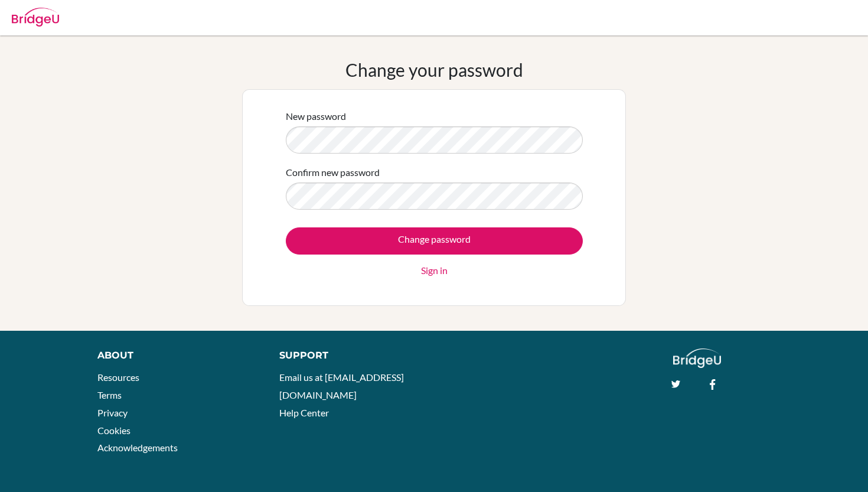  I want to click on h1: Change your password, so click(434, 70).